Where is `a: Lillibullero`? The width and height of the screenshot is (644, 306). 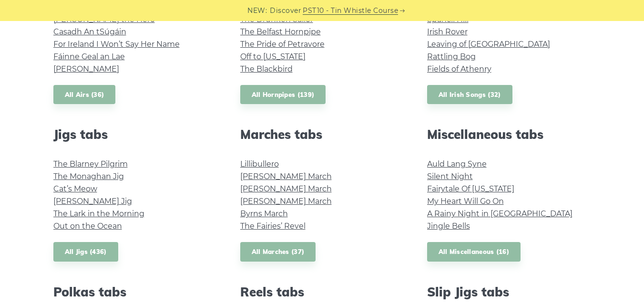 a: Lillibullero is located at coordinates (260, 164).